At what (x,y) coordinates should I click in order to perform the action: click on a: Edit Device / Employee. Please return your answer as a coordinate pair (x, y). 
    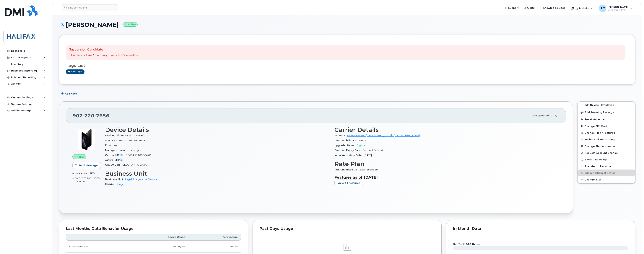
    Looking at the image, I should click on (606, 105).